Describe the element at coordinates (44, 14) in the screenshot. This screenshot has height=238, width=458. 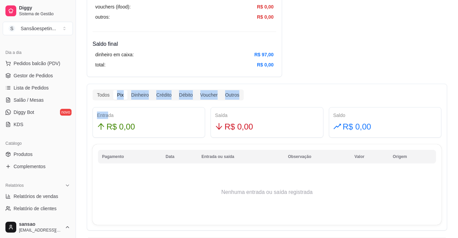
I see `span: Sistema de Gestão` at that location.